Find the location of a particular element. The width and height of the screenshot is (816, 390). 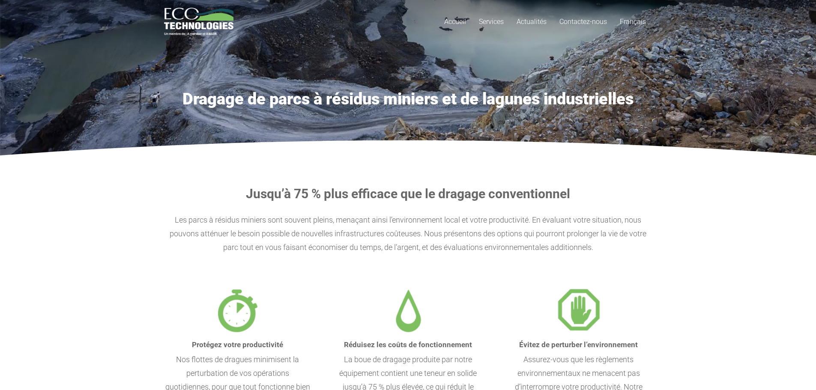

span: Contactez-nous is located at coordinates (583, 21).